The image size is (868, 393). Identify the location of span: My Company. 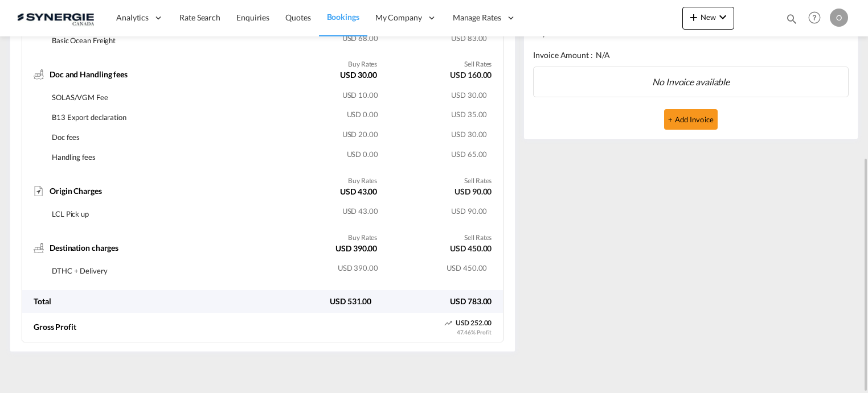
(399, 18).